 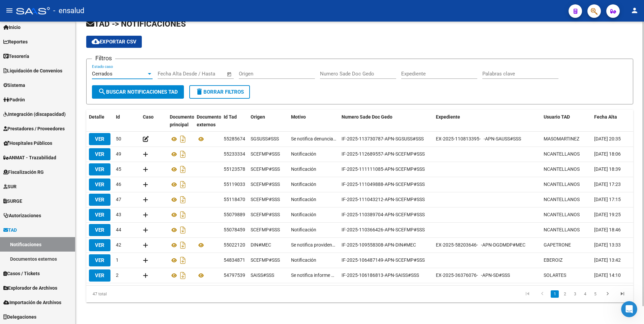 What do you see at coordinates (14, 85) in the screenshot?
I see `span: Sistema` at bounding box center [14, 85].